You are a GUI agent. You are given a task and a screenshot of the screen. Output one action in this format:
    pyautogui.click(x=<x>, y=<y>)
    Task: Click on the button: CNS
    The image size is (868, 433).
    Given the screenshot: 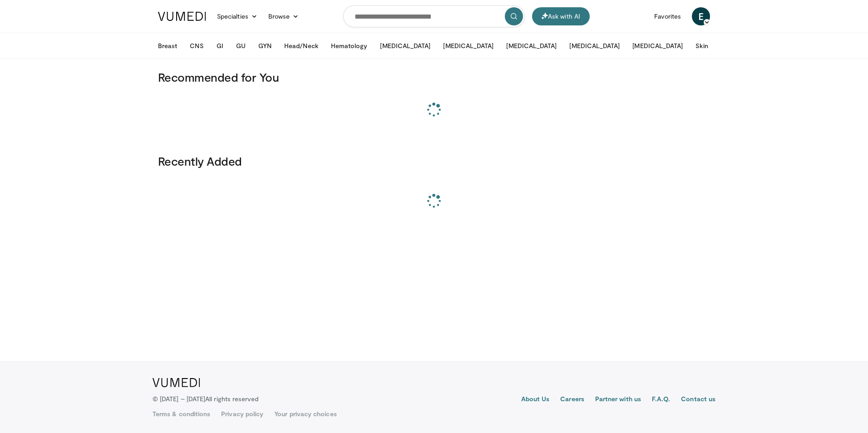 What is the action you would take?
    pyautogui.click(x=197, y=46)
    